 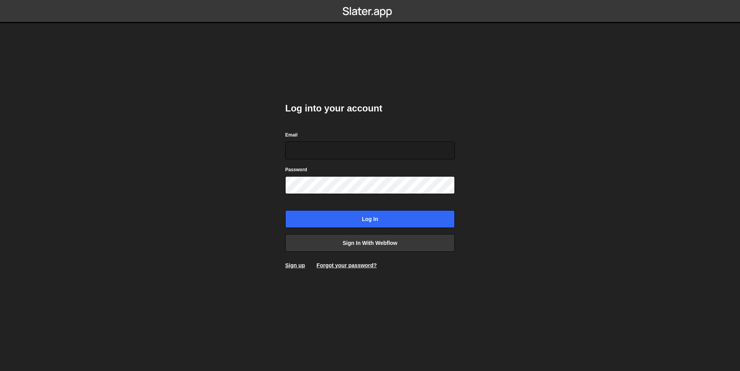 I want to click on label: Email, so click(x=292, y=135).